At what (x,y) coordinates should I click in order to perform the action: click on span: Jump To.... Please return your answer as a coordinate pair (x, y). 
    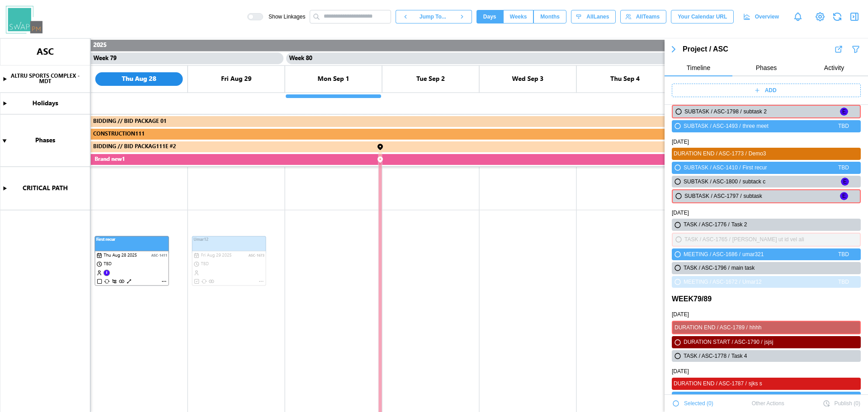
    Looking at the image, I should click on (433, 16).